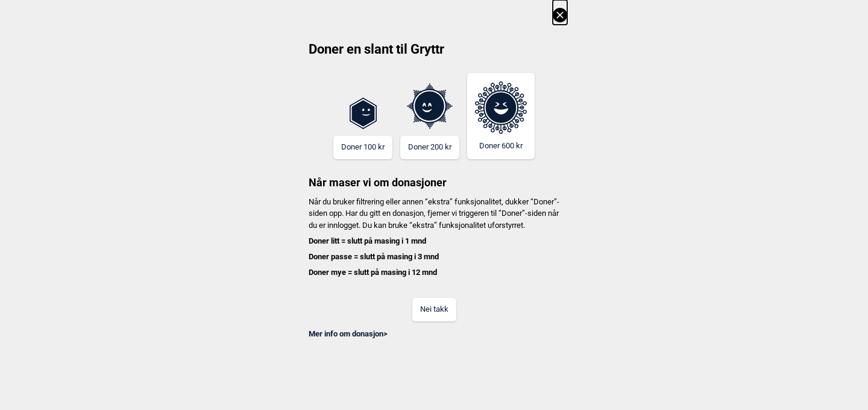 This screenshot has width=868, height=410. I want to click on b: Doner passe = slutt på masing i 3 mnd, so click(374, 256).